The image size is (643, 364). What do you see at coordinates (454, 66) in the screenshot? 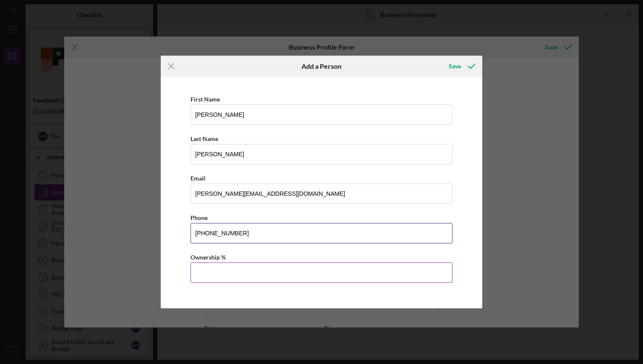
I see `div: Save` at bounding box center [454, 66].